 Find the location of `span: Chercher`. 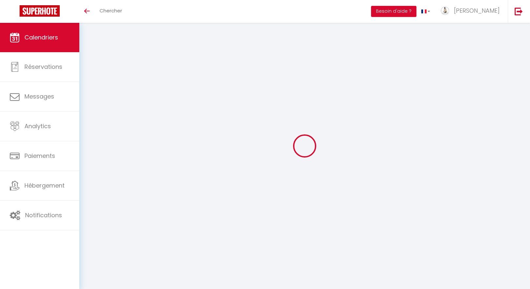

span: Chercher is located at coordinates (111, 10).